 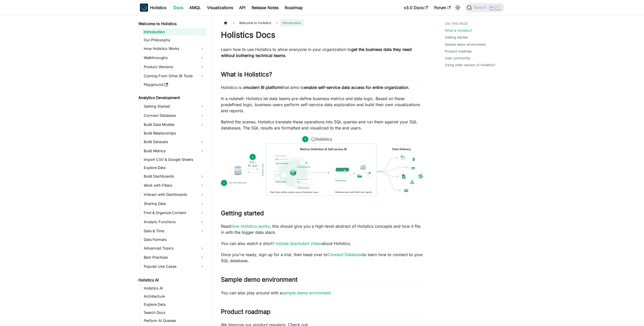 What do you see at coordinates (178, 7) in the screenshot?
I see `a: Docs` at bounding box center [178, 7].